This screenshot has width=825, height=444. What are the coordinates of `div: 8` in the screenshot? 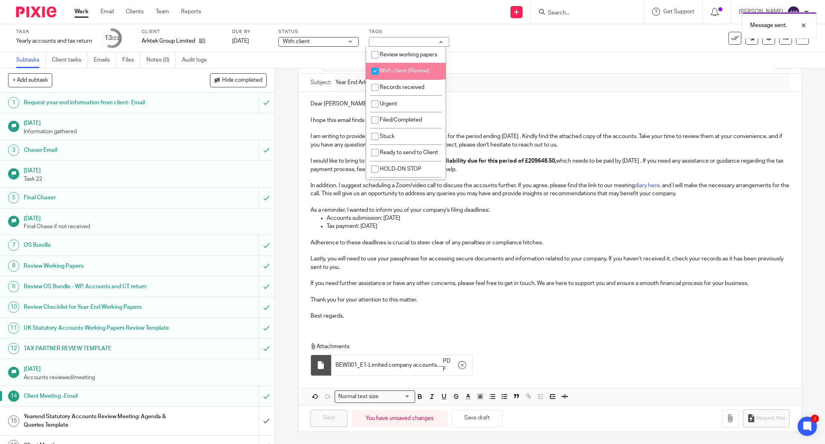 It's located at (14, 266).